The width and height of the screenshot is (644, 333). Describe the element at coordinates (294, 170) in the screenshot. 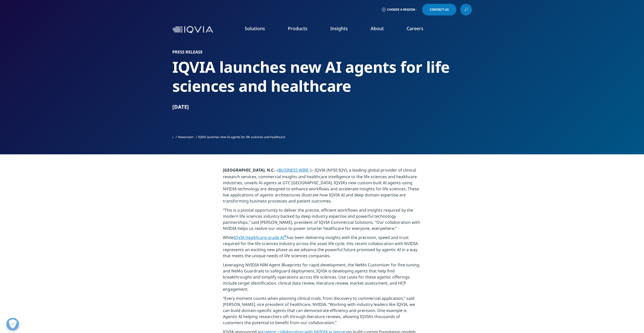

I see `a: BUSINESS WIRE` at that location.